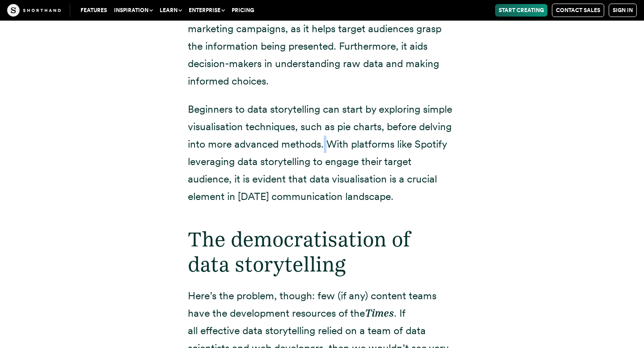 The width and height of the screenshot is (644, 348). What do you see at coordinates (322, 46) in the screenshot?
I see `p: Data storytelling can greatly benefit businesses in their marketing campaigns, as it helps target...` at bounding box center [322, 46].